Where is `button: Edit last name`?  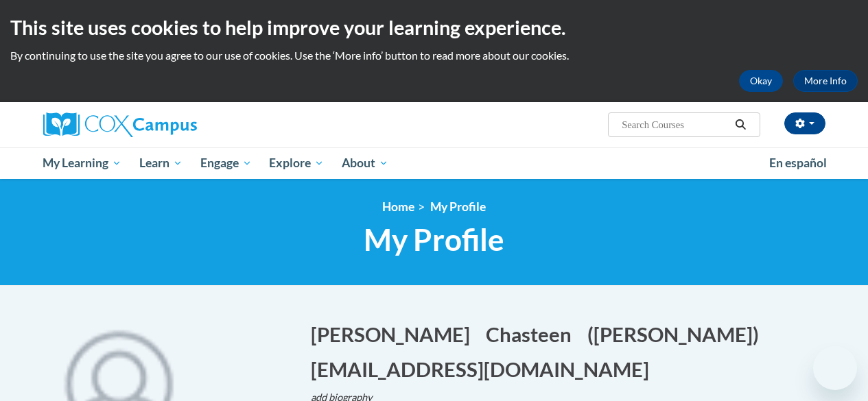 button: Edit last name is located at coordinates (534, 334).